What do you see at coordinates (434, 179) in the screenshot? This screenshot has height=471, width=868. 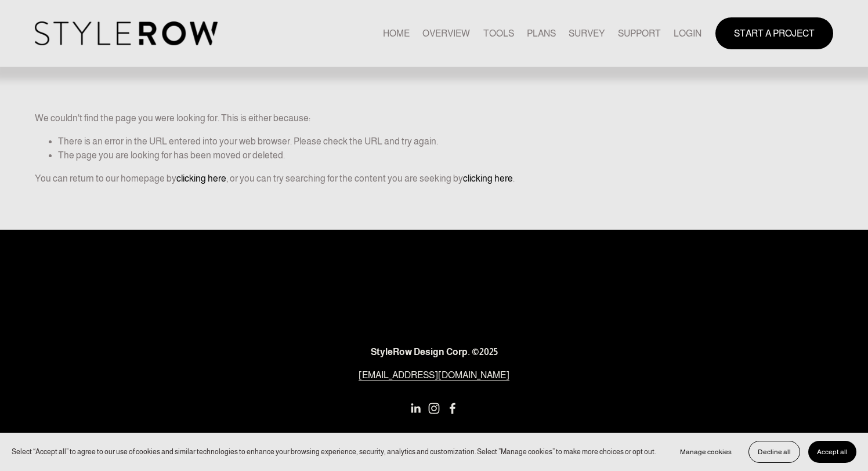 I see `p: You can return to our homepage by , or you can try searching for the content you are seeking by .` at bounding box center [434, 179].